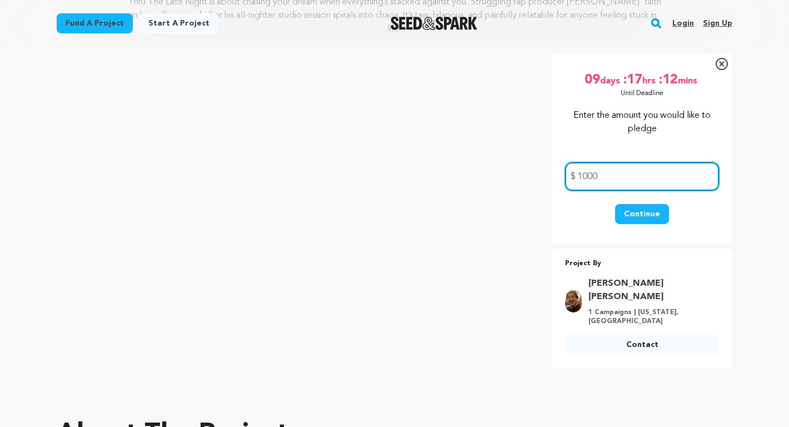  Describe the element at coordinates (434, 23) in the screenshot. I see `img: Seed&Spark Logo Dark Mode` at that location.